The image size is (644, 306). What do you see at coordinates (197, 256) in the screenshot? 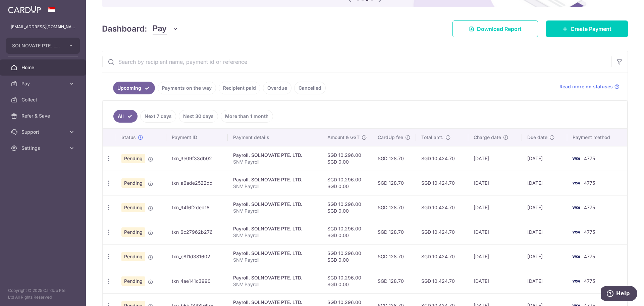
I see `td: txn_e8f1d381602` at bounding box center [197, 256].